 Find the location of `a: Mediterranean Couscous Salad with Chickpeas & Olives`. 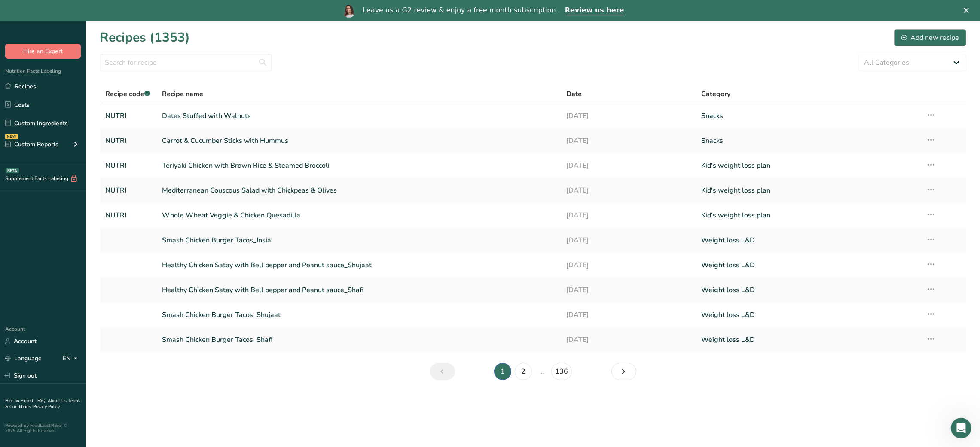

a: Mediterranean Couscous Salad with Chickpeas & Olives is located at coordinates (359, 190).